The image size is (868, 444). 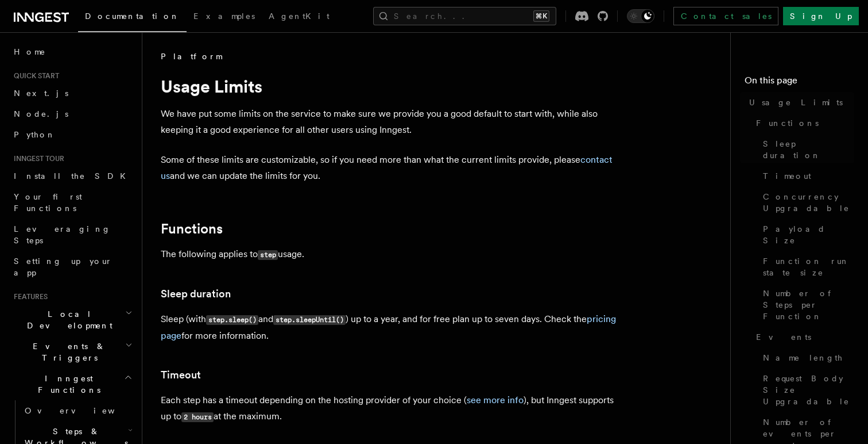 What do you see at coordinates (464, 16) in the screenshot?
I see `button: Search...⌘K` at bounding box center [464, 16].